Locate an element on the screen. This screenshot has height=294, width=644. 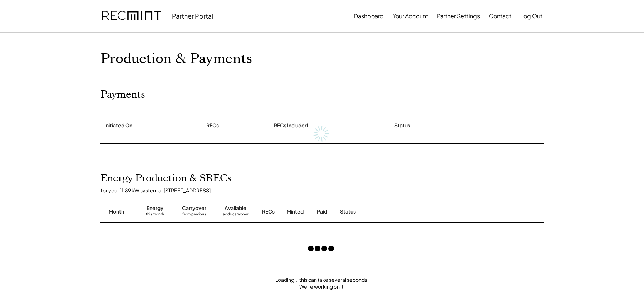
div: Minted is located at coordinates (295, 211).